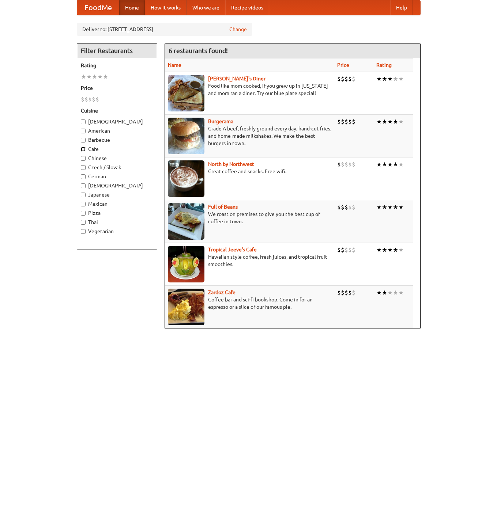  Describe the element at coordinates (249, 171) in the screenshot. I see `p: Great coffee and snacks. Free wifi.` at that location.